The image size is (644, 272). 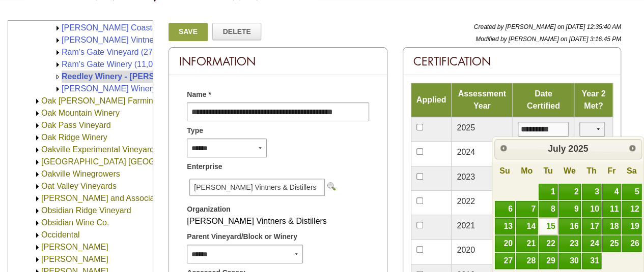 I want to click on img: Expand Odmann Vineyard, so click(x=37, y=260).